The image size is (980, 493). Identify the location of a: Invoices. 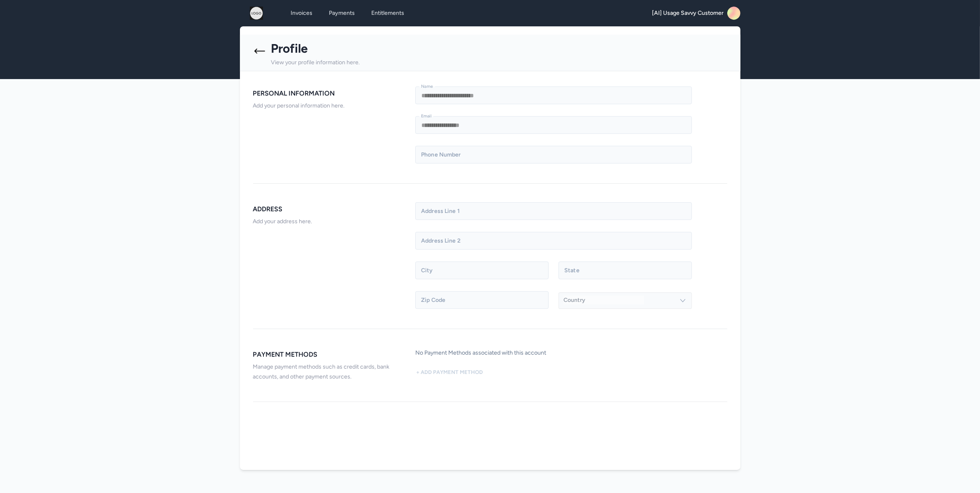
(302, 13).